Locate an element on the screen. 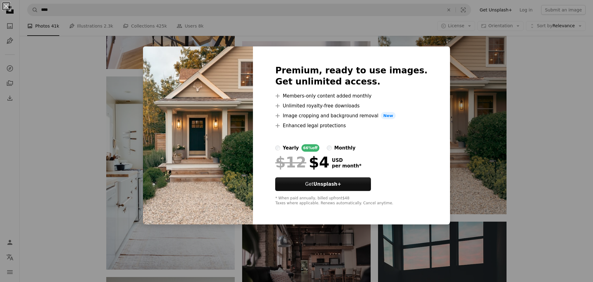 The height and width of the screenshot is (282, 593). li: Enhanced legal protections is located at coordinates (351, 125).